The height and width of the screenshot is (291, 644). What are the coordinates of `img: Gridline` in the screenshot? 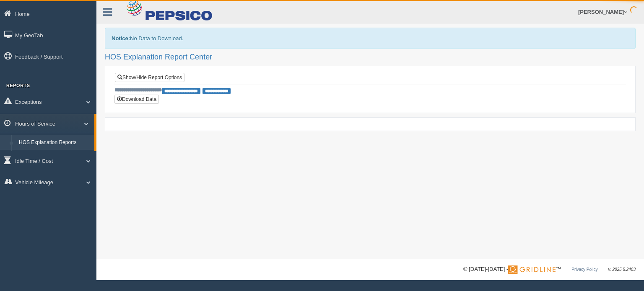 It's located at (532, 270).